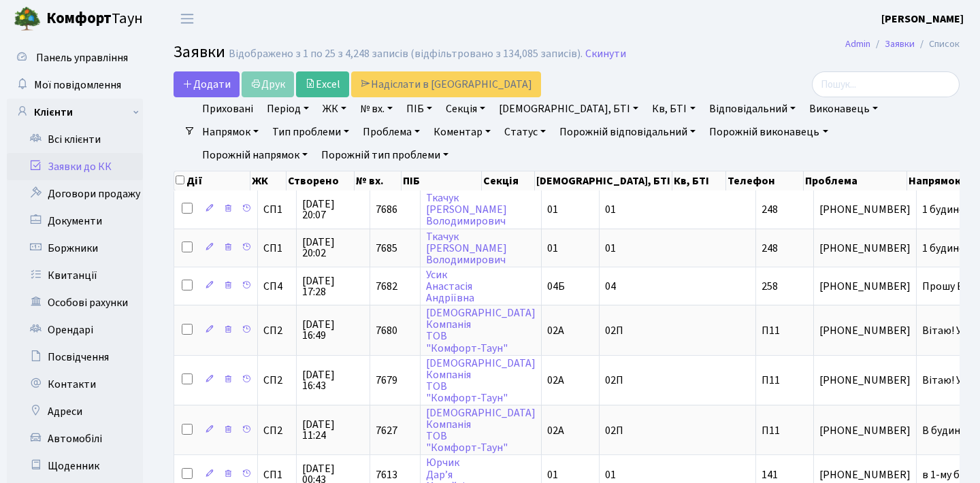 The height and width of the screenshot is (483, 980). I want to click on a: Документи, so click(75, 221).